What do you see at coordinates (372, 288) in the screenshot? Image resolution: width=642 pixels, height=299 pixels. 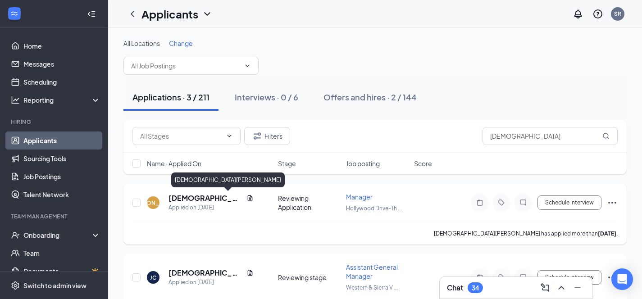 I see `span: Western & Sierra V ...` at bounding box center [372, 288].